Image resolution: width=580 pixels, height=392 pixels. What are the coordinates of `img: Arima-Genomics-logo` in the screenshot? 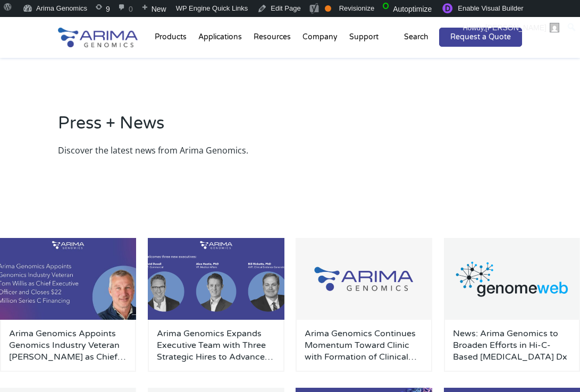 It's located at (98, 37).